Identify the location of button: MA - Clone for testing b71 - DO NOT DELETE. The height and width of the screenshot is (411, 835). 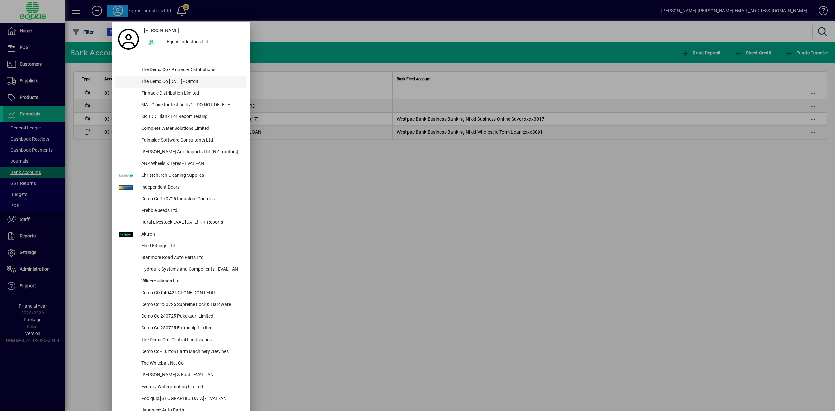
(181, 105).